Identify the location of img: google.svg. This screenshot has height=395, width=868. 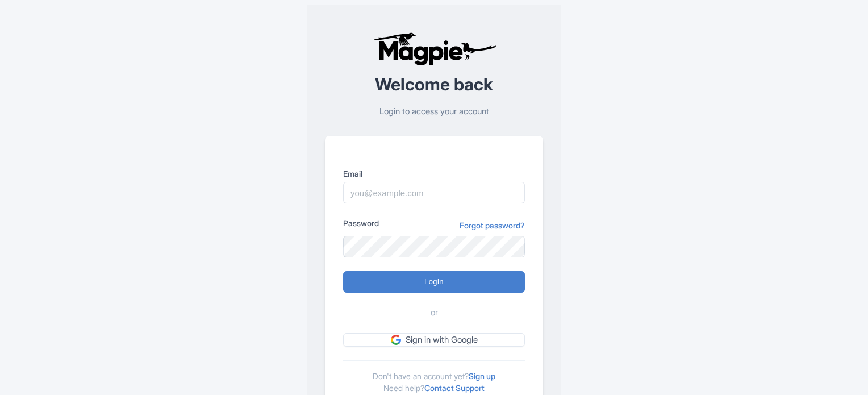
(396, 339).